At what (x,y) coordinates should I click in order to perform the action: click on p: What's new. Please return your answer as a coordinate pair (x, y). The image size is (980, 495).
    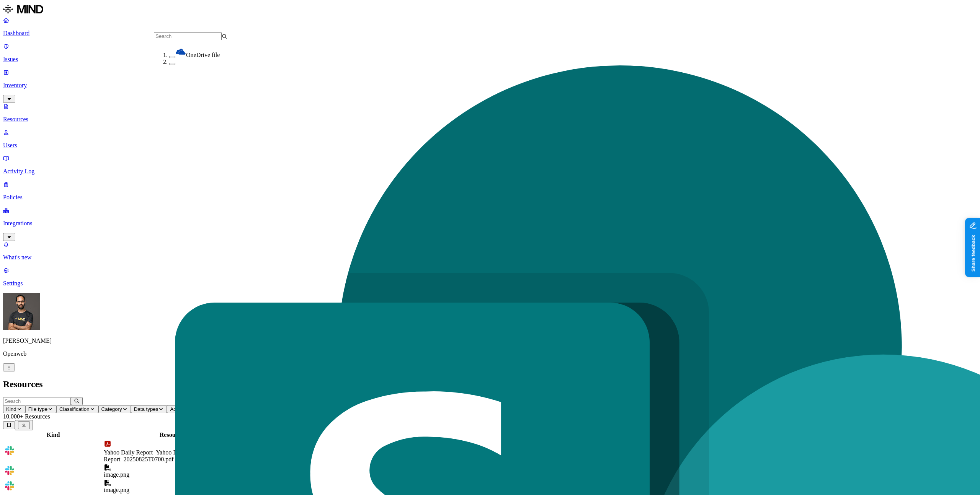
    Looking at the image, I should click on (490, 257).